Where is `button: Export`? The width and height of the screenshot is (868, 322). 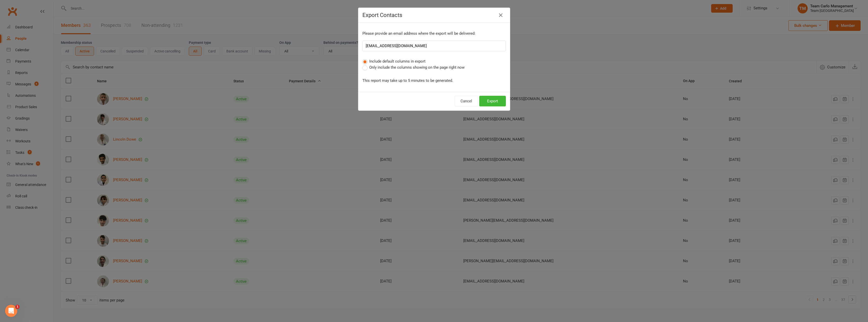 button: Export is located at coordinates (492, 101).